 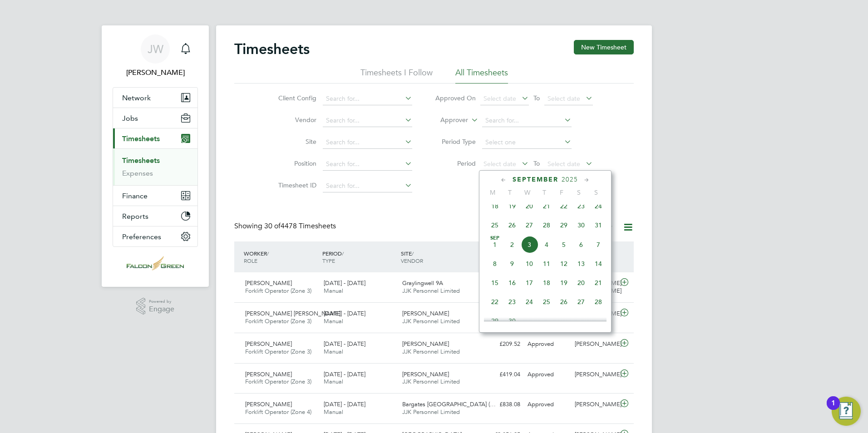 I want to click on span: 4, so click(x=546, y=244).